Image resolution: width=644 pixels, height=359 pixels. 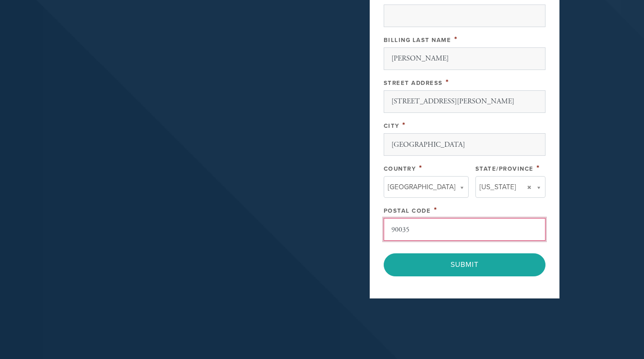 What do you see at coordinates (465, 265) in the screenshot?
I see `input: Submit` at bounding box center [465, 265].